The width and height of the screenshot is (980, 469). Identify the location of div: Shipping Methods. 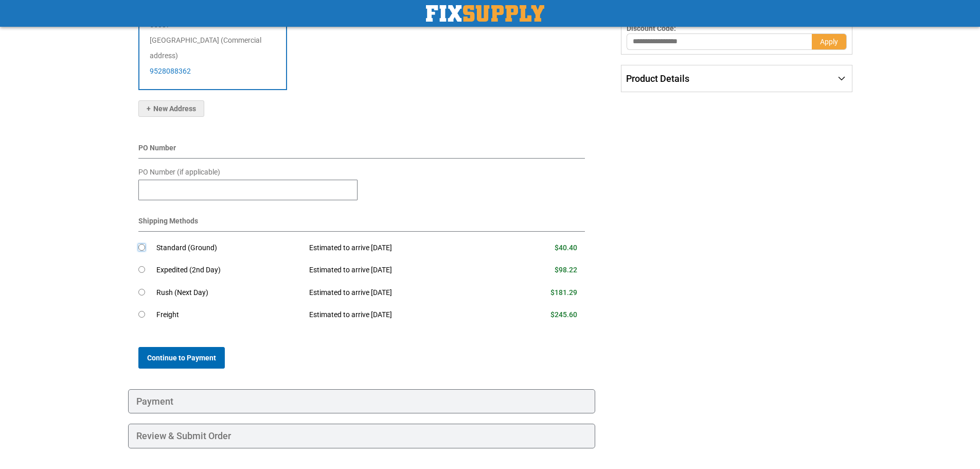
(362, 223).